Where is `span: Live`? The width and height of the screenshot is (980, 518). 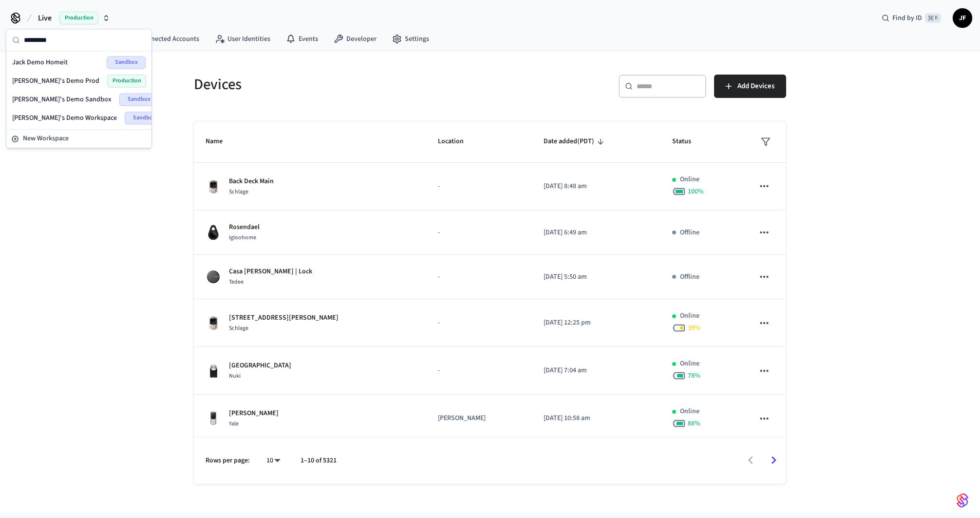 span: Live is located at coordinates (45, 18).